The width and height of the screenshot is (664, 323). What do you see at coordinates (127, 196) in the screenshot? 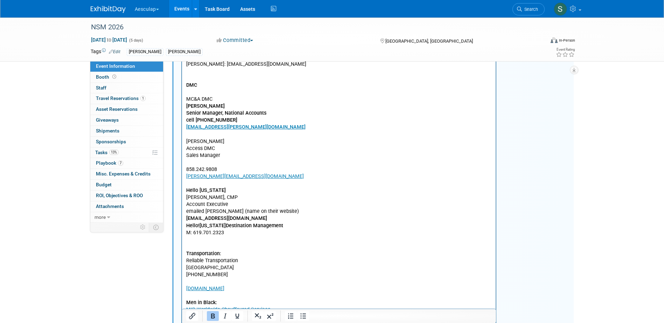
I see `a: ROI, Objectives & ROO` at bounding box center [127, 196].